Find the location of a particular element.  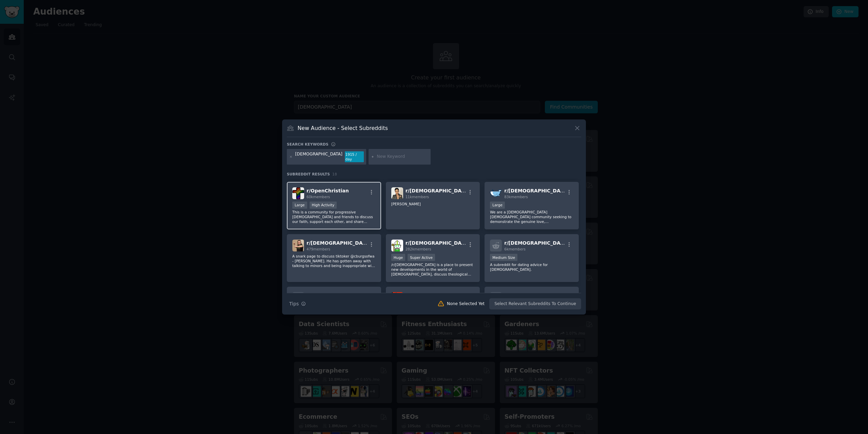

span: 282k members is located at coordinates (419, 249).